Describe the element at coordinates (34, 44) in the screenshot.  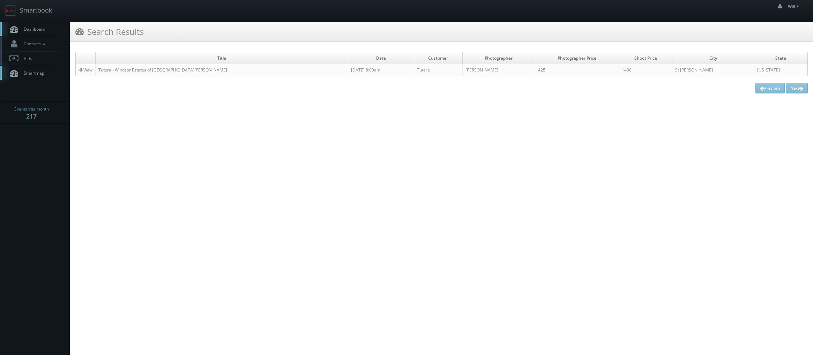
I see `span: Contacts` at that location.